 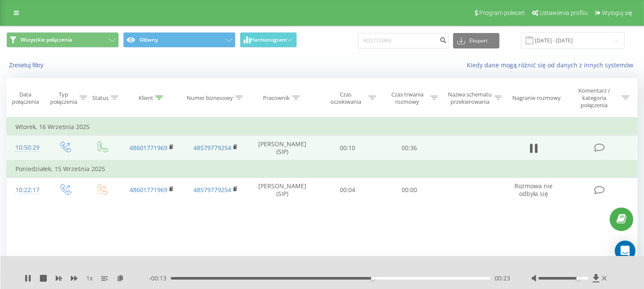 I want to click on button: Wszystkie połączenia, so click(x=63, y=40).